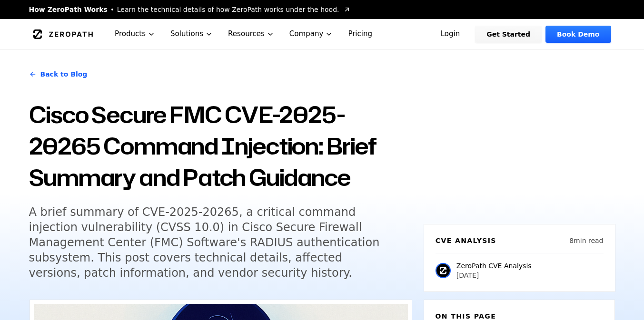 This screenshot has width=644, height=320. Describe the element at coordinates (191, 34) in the screenshot. I see `button: Solutions` at that location.